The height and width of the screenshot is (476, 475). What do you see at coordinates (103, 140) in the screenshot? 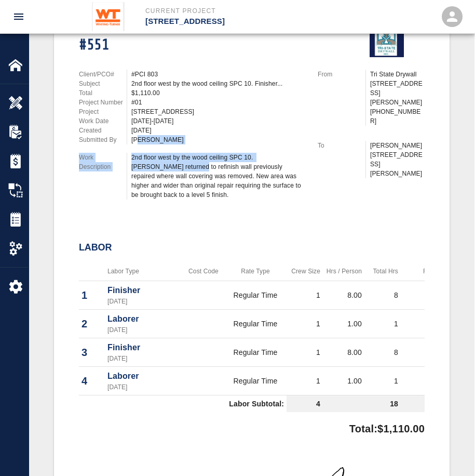
I see `p: Submitted By` at bounding box center [103, 140].